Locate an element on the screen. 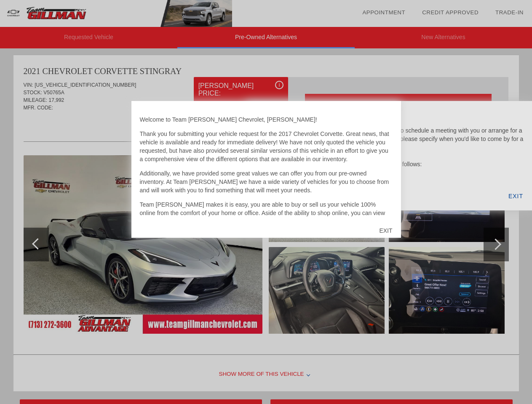 The width and height of the screenshot is (532, 404). p: Additionally, we have provided some great values we can offer you from our pre-owned inventory. A... is located at coordinates (266, 182).